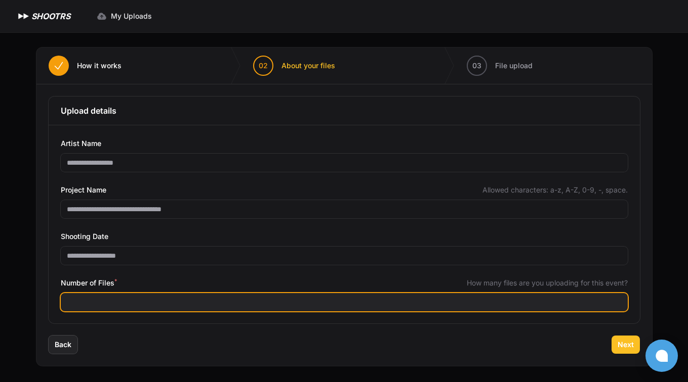 Image resolution: width=688 pixels, height=382 pixels. Describe the element at coordinates (43, 16) in the screenshot. I see `a: SHOOTRS SHOOTRS` at that location.